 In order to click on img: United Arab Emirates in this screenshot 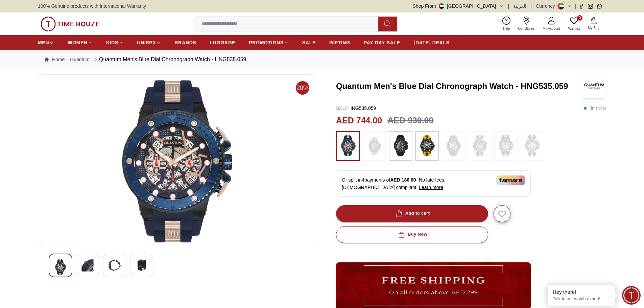, I will do `click(442, 6)`.